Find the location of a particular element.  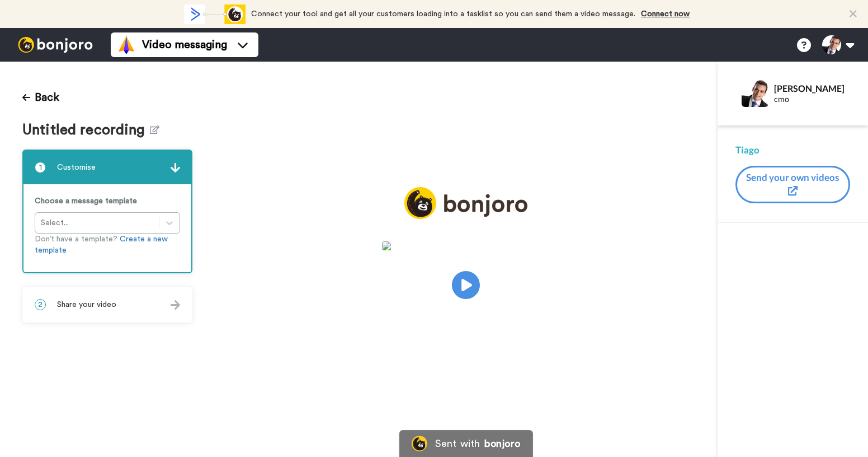

img: Bonjoro Logo is located at coordinates (420, 443).